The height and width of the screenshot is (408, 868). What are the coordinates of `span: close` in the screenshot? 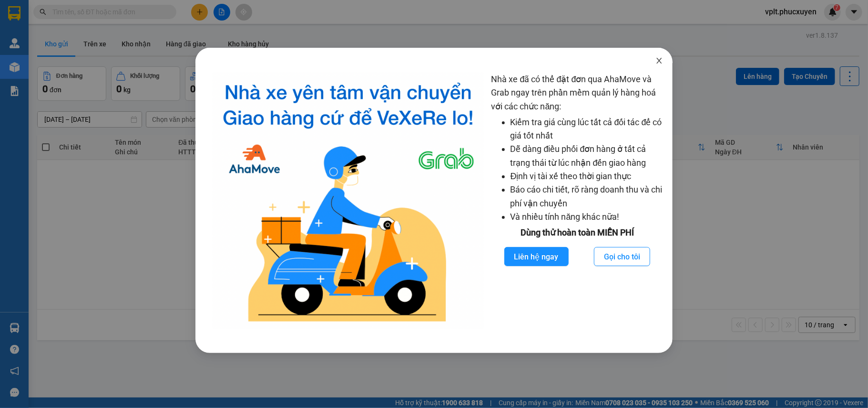 It's located at (659, 61).